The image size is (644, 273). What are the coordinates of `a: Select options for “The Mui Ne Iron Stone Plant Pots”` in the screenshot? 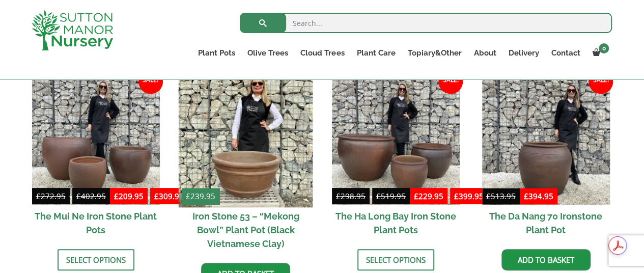 It's located at (96, 260).